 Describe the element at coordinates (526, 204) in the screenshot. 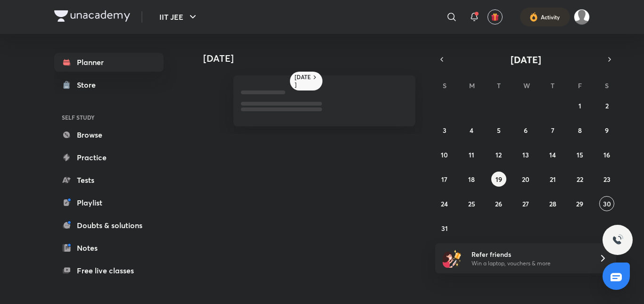

I see `button: August 27, 2025` at that location.